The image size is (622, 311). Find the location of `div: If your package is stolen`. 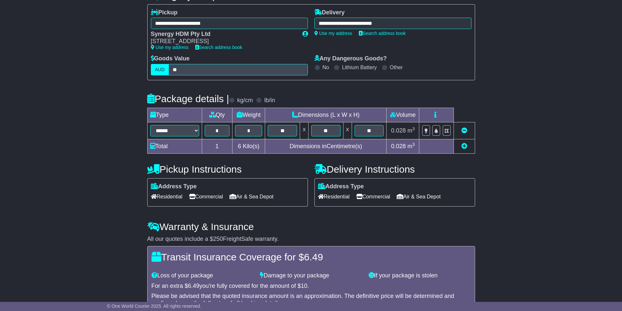

div: If your package is stolen is located at coordinates (420, 276).